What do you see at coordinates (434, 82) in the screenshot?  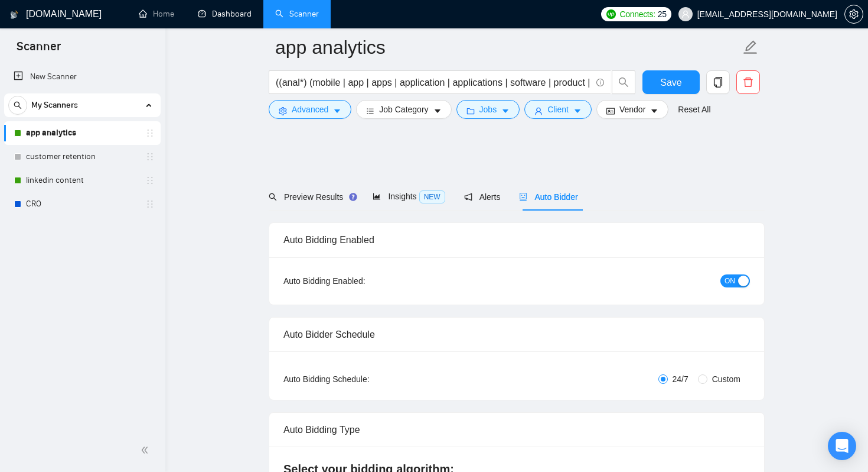 I see `input: Search Freelance Jobs...` at bounding box center [434, 82].